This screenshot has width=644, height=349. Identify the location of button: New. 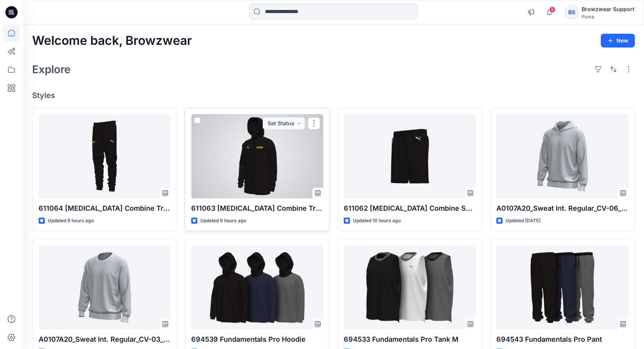
(618, 41).